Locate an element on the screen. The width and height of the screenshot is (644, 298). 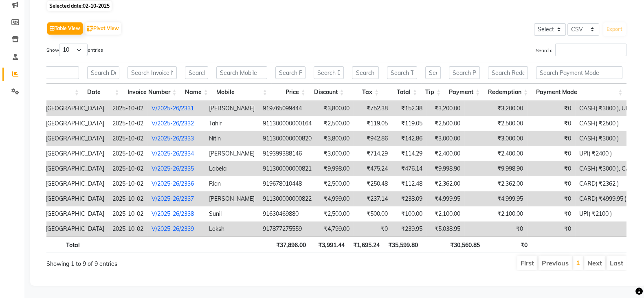
td: ₹238.09 is located at coordinates (409, 199).